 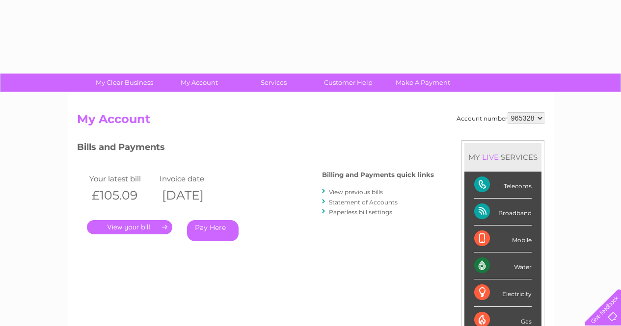 What do you see at coordinates (502, 185) in the screenshot?
I see `div: Telecoms` at bounding box center [502, 185].